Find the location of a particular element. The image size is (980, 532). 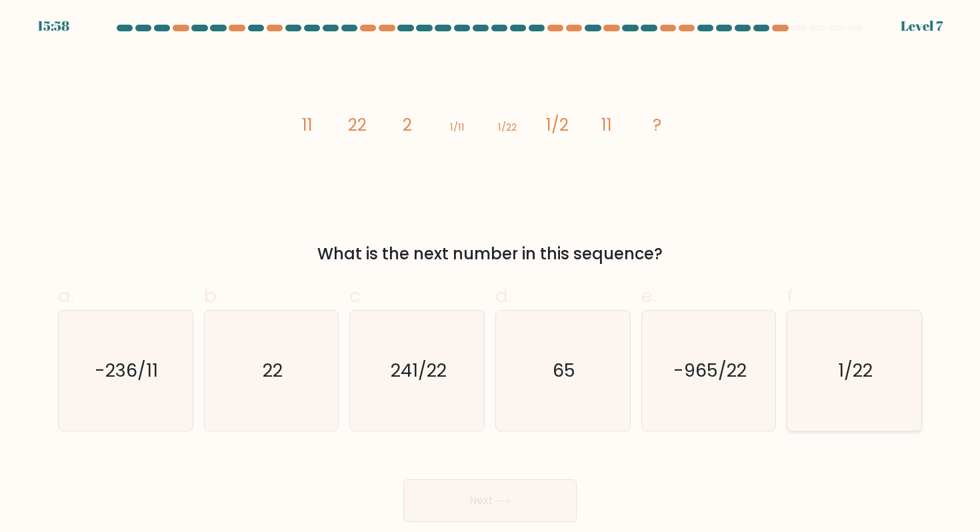

span: a. is located at coordinates (66, 296).